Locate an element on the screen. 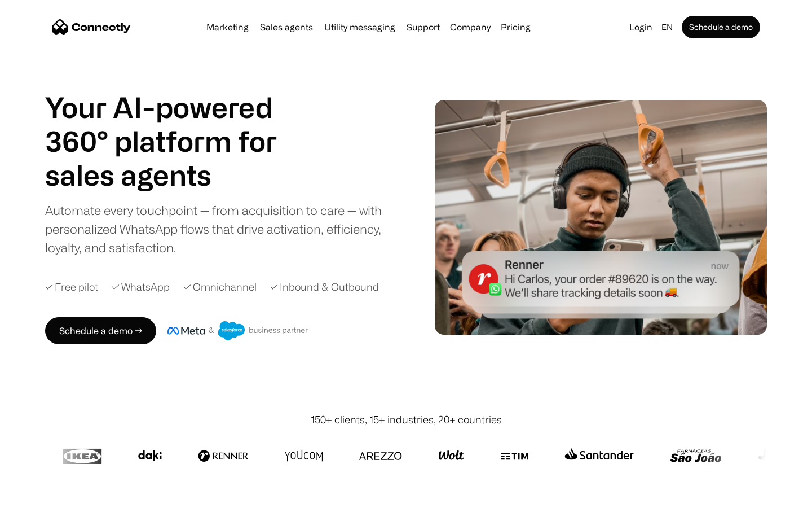 The width and height of the screenshot is (812, 508). a: Pricing is located at coordinates (516, 27).